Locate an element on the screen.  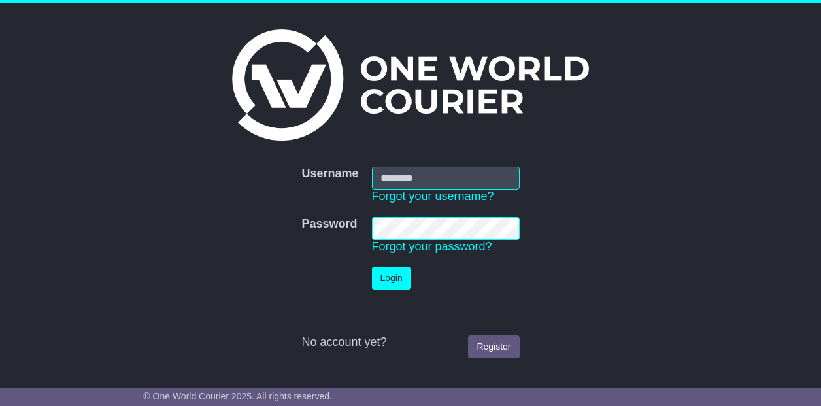
a: Forgot your password? is located at coordinates (432, 246).